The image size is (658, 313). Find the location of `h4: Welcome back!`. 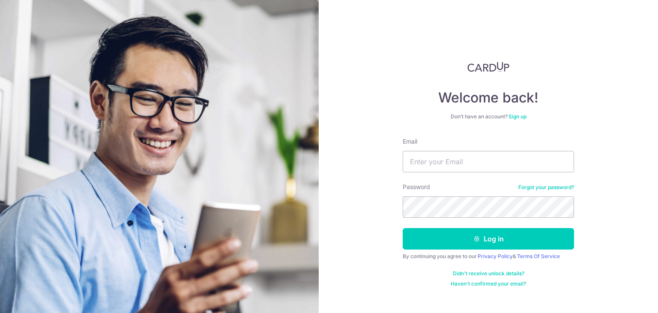

h4: Welcome back! is located at coordinates (488, 98).